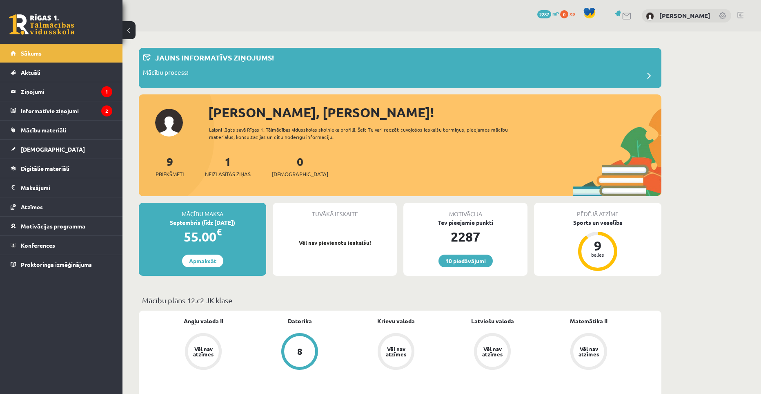 This screenshot has width=761, height=394. I want to click on p: Mācību plāns 12.c2 JK klase, so click(400, 300).